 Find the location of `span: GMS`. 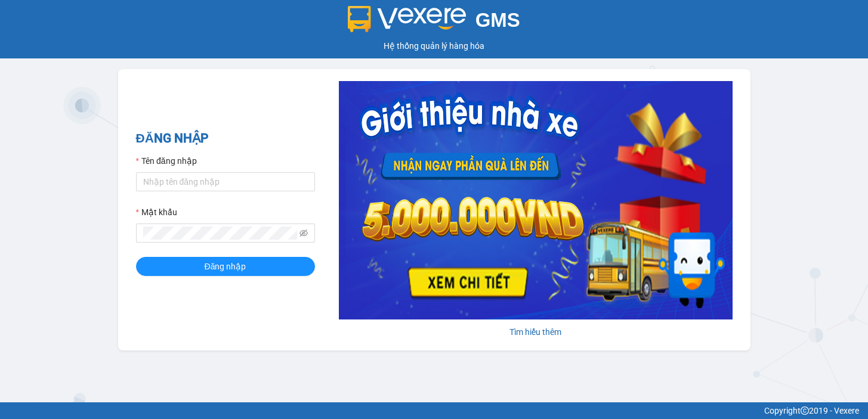

span: GMS is located at coordinates (498, 19).